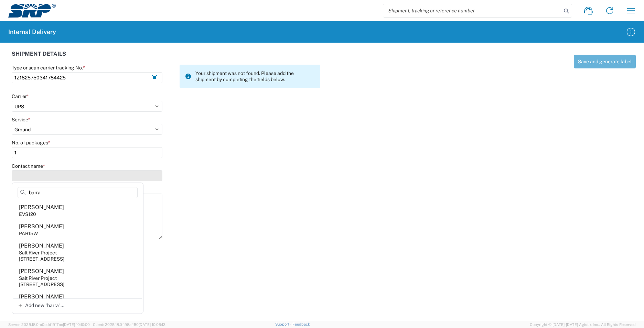  What do you see at coordinates (28, 166) in the screenshot?
I see `label: Contact name` at bounding box center [28, 166].